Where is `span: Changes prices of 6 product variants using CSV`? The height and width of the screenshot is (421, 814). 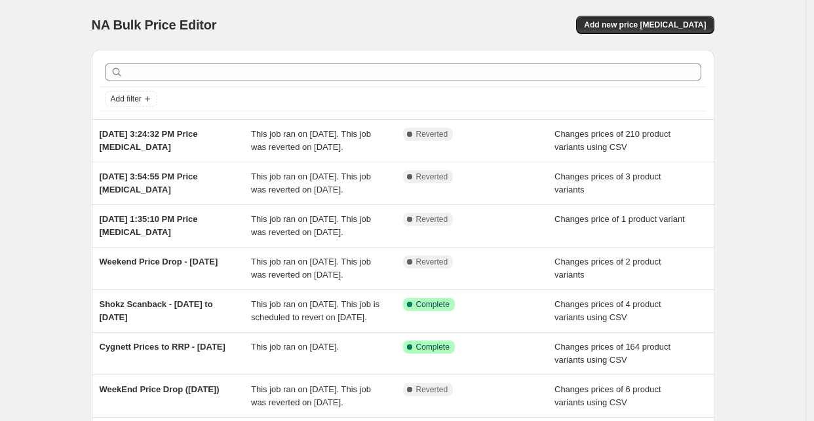 span: Changes prices of 6 product variants using CSV is located at coordinates (608, 396).